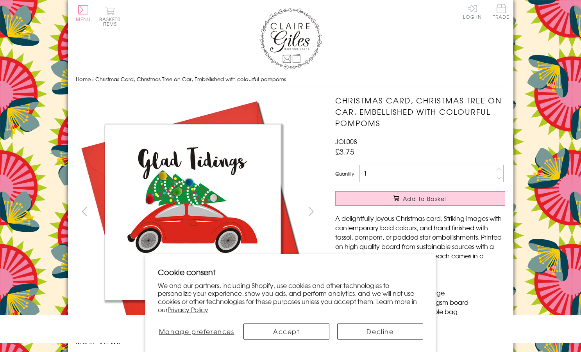  What do you see at coordinates (83, 79) in the screenshot?
I see `a: Home` at bounding box center [83, 79].